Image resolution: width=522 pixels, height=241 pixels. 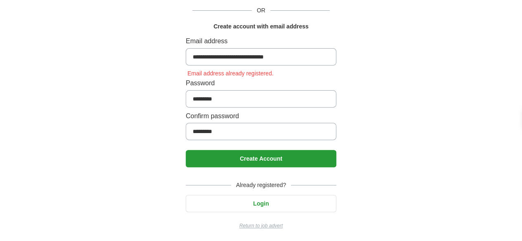 What do you see at coordinates (261, 10) in the screenshot?
I see `span: OR` at bounding box center [261, 10].